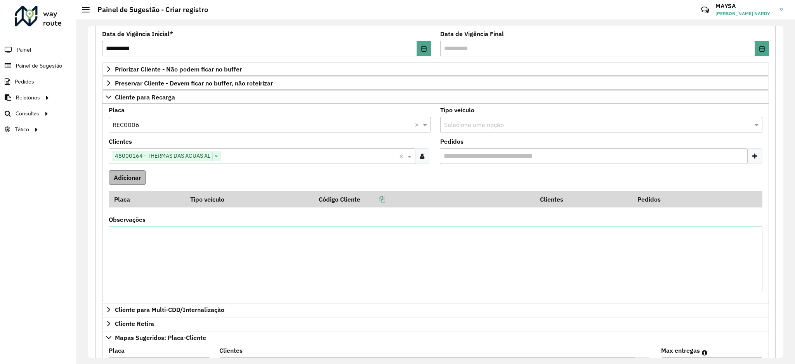 This screenshot has width=795, height=364. Describe the element at coordinates (160, 337) in the screenshot. I see `span: Mapas Sugeridos: Placa-Cliente` at that location.